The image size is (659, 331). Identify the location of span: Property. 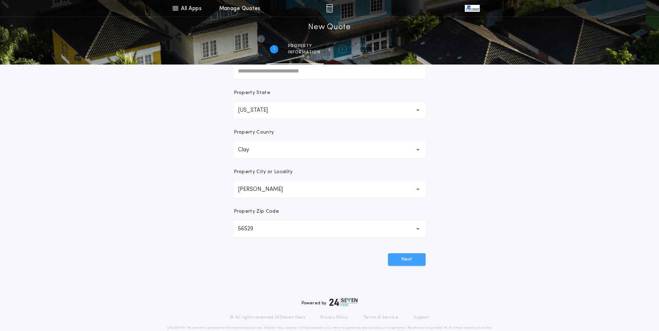
(304, 46).